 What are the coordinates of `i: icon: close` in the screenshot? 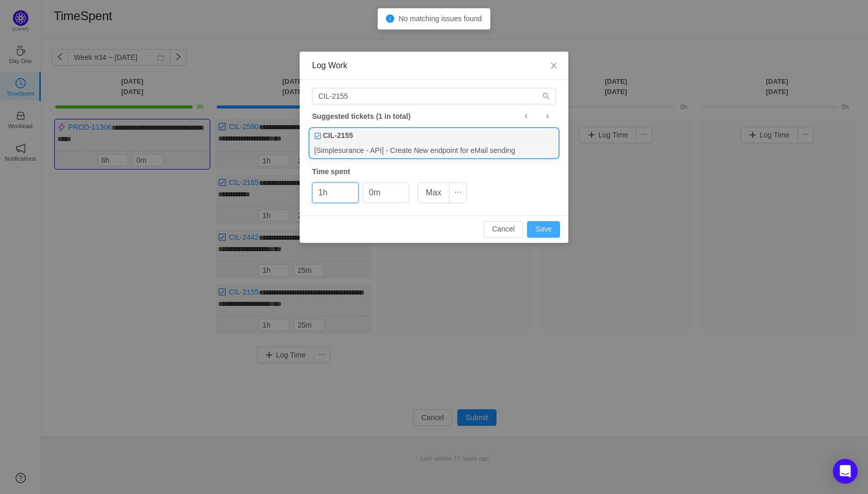 It's located at (554, 66).